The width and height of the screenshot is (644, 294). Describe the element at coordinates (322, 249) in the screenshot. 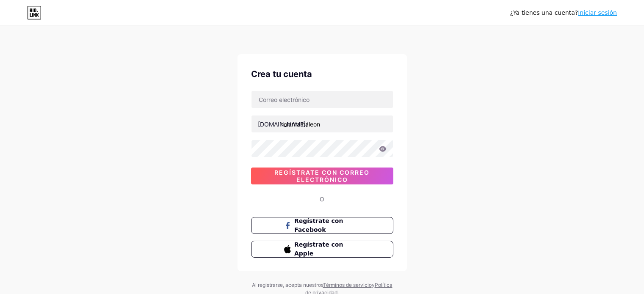

I see `button: Regístrate con Apple` at that location.